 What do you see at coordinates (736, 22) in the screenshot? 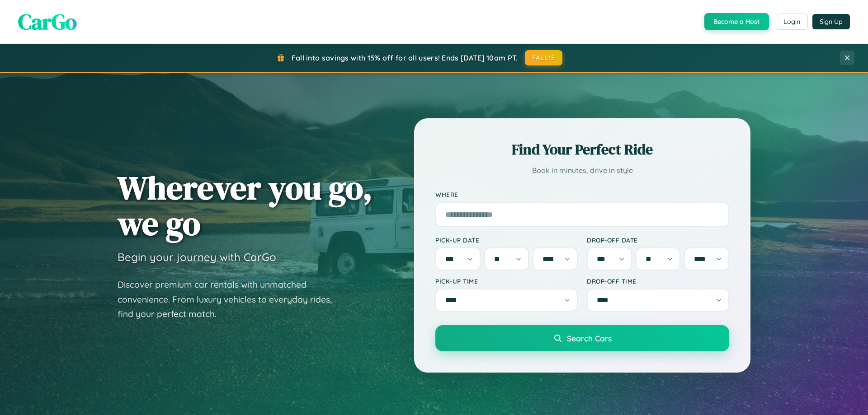
I see `button: Become a Host` at bounding box center [736, 22].